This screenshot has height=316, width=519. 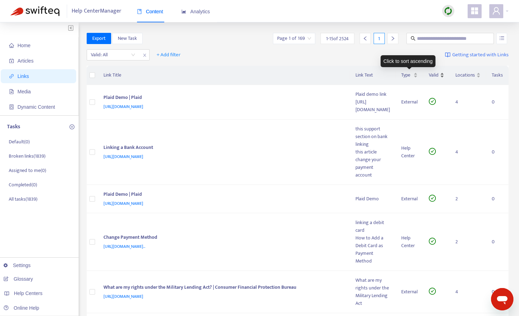 What do you see at coordinates (12, 61) in the screenshot?
I see `span: account-book` at bounding box center [12, 61].